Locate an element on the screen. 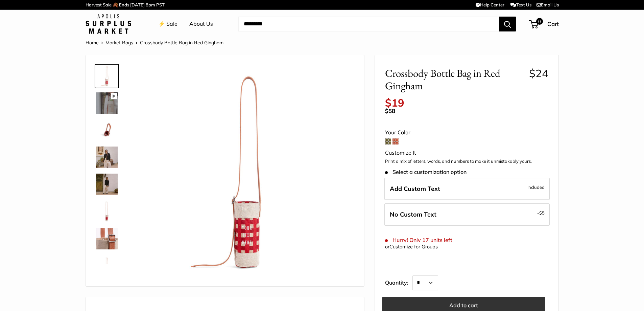 The height and width of the screenshot is (311, 644). p: Print a mix of letters, words, and numbers to make it unmistakably yours. is located at coordinates (466, 161).